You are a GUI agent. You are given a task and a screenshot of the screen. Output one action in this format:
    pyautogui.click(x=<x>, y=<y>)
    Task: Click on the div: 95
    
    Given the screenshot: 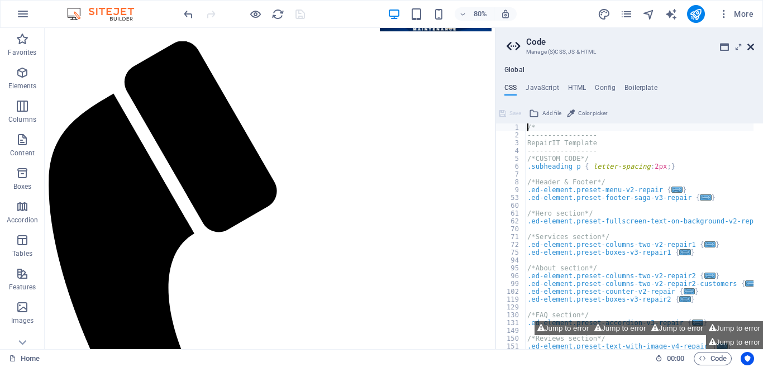 What is the action you would take?
    pyautogui.click(x=511, y=268)
    